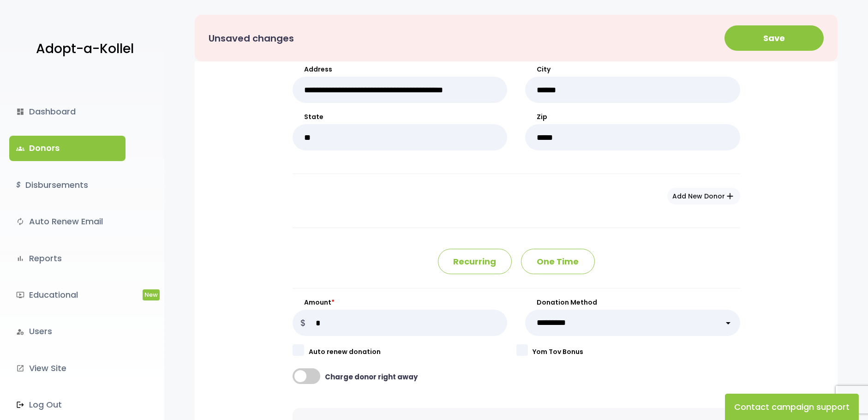 This screenshot has height=420, width=868. Describe the element at coordinates (20, 368) in the screenshot. I see `i: launch` at that location.